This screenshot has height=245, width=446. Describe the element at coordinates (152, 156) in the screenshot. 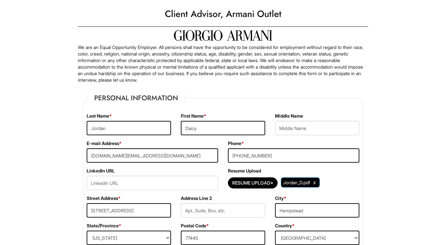

I see `input: E-mail Address` at that location.